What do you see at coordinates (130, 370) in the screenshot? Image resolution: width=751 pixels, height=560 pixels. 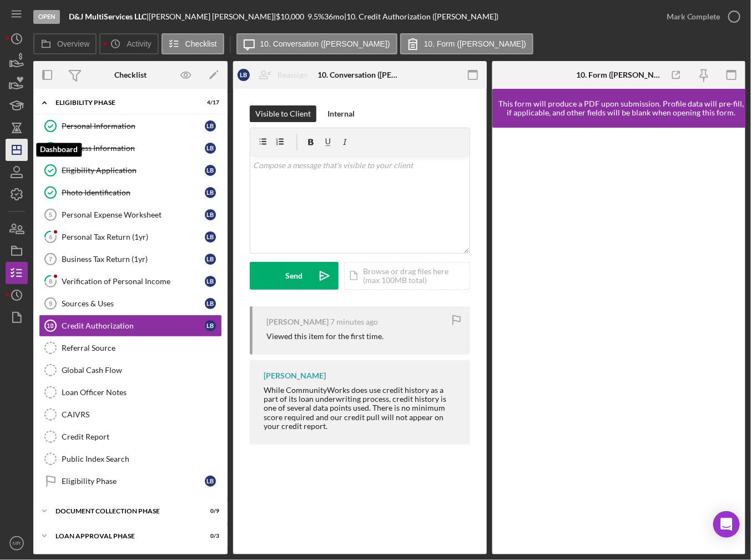 I see `a: Global Cash Flow` at bounding box center [130, 370].